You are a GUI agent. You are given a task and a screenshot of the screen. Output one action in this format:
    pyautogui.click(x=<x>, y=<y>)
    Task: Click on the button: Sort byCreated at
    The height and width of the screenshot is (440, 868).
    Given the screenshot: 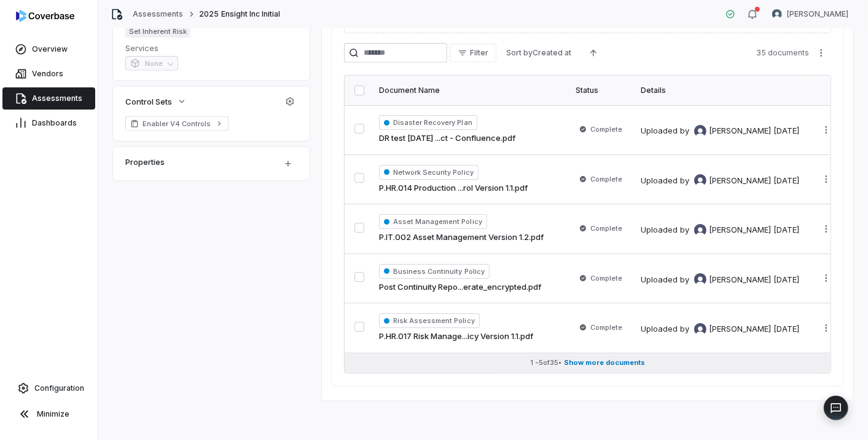 What is the action you would take?
    pyautogui.click(x=539, y=53)
    